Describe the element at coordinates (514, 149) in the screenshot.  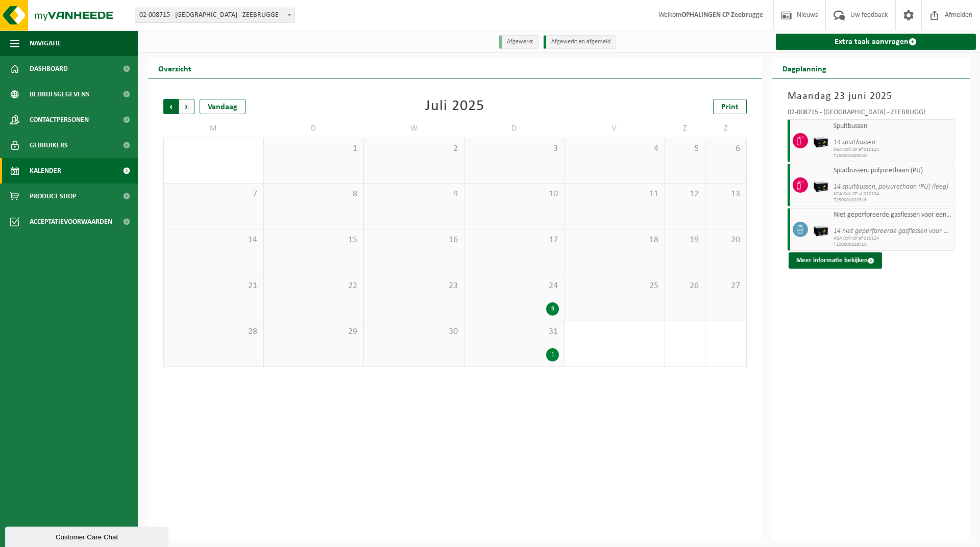
I see `span: 3` at that location.